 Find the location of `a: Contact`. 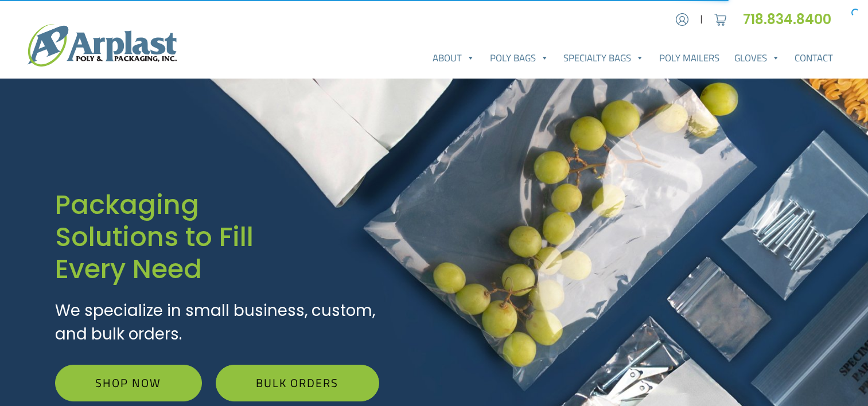

a: Contact is located at coordinates (814, 58).